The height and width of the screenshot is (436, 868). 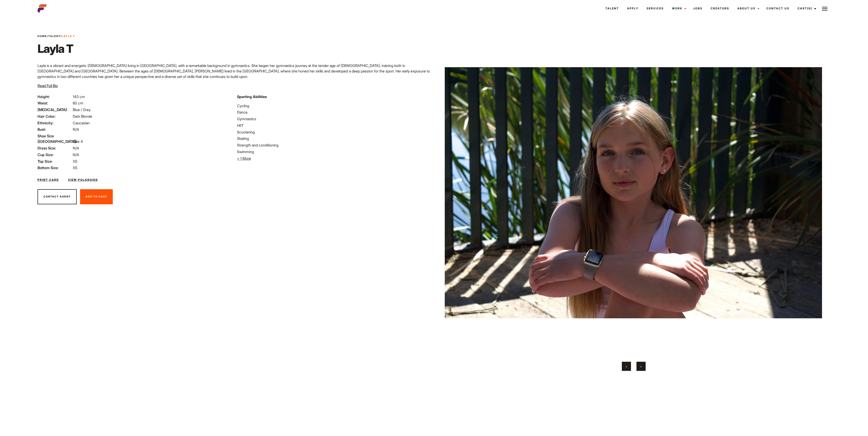 I want to click on li: Gymnastics, so click(x=334, y=119).